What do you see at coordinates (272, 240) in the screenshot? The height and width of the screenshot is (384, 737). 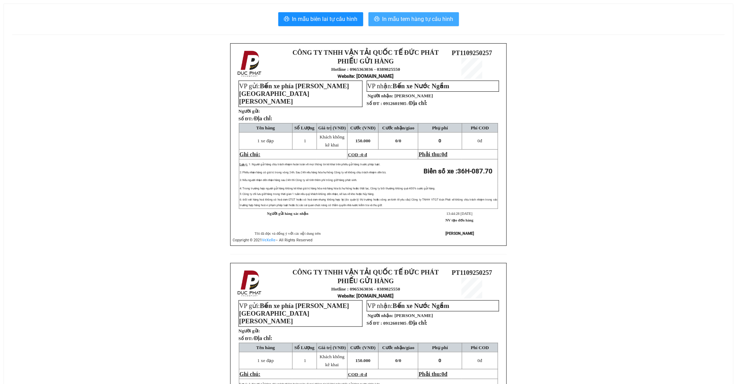 I see `span: Copyright © 2021 – All Rights Reserved` at bounding box center [272, 240].